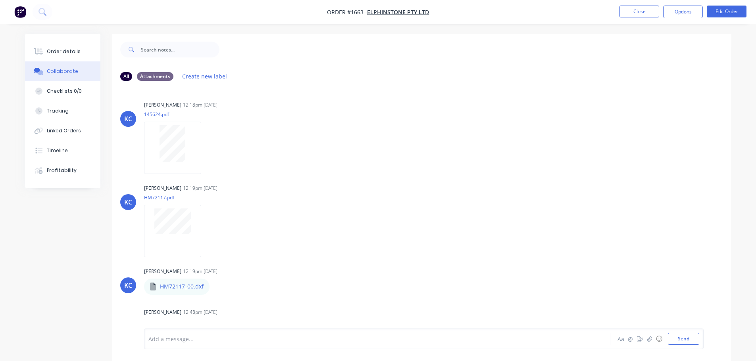 The height and width of the screenshot is (361, 756). I want to click on button: Collaborate, so click(63, 71).